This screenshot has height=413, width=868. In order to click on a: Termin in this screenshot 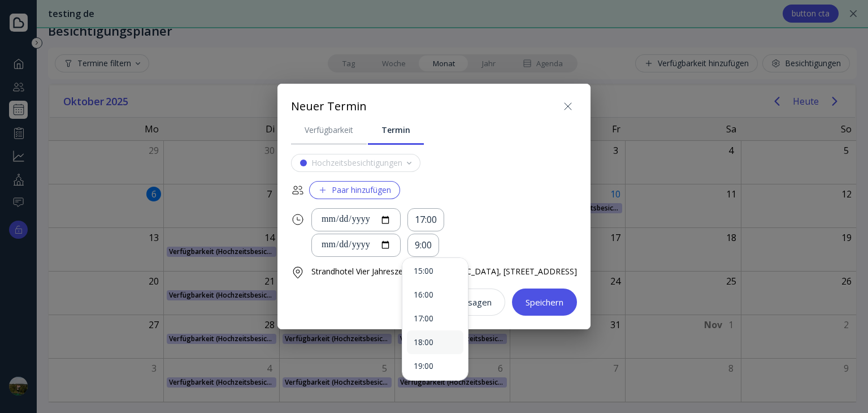, I will do `click(396, 130)`.